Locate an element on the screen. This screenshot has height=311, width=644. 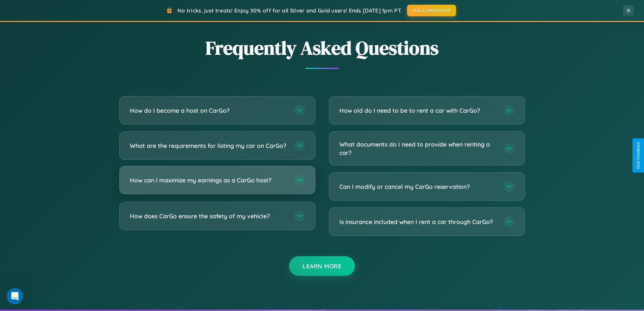
h2: Frequently Asked Questions is located at coordinates (322, 48).